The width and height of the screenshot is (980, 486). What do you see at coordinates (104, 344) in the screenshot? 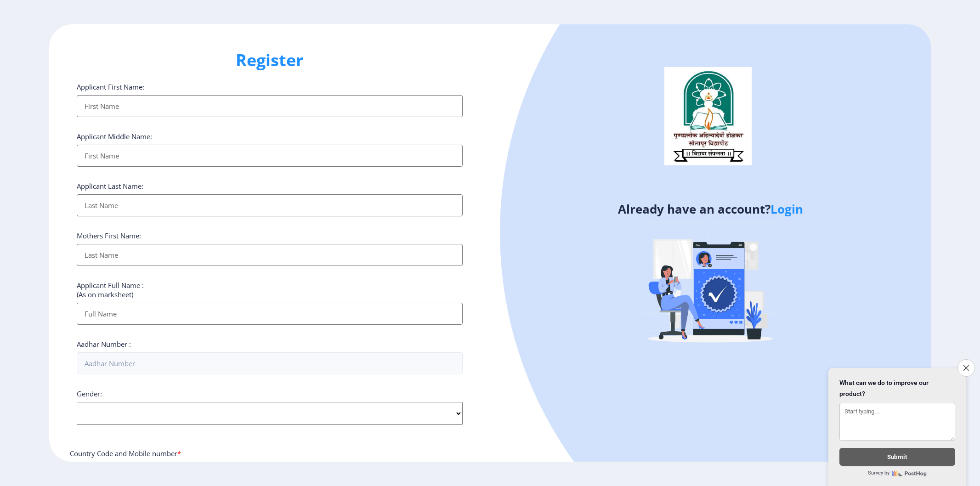
I see `label: Aadhar Number :` at bounding box center [104, 344].